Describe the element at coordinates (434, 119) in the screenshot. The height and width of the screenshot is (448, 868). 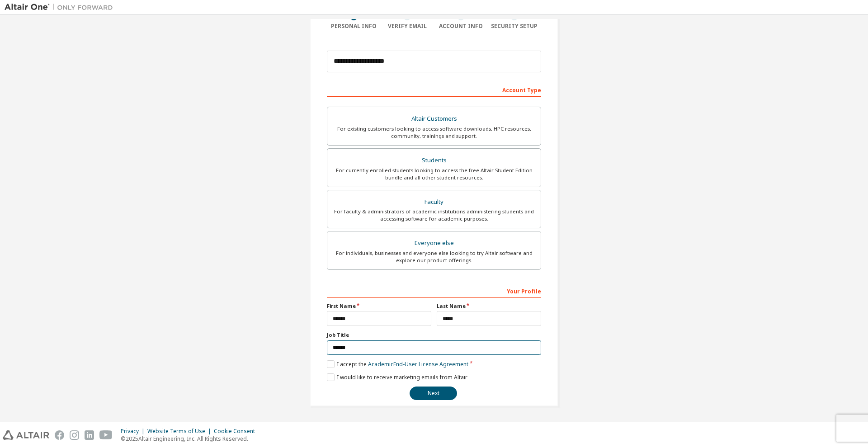
I see `div: Altair Customers` at that location.